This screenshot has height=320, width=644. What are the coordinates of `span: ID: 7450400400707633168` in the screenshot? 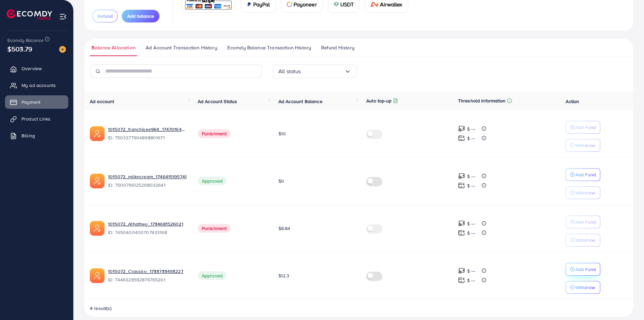 It's located at (147, 232).